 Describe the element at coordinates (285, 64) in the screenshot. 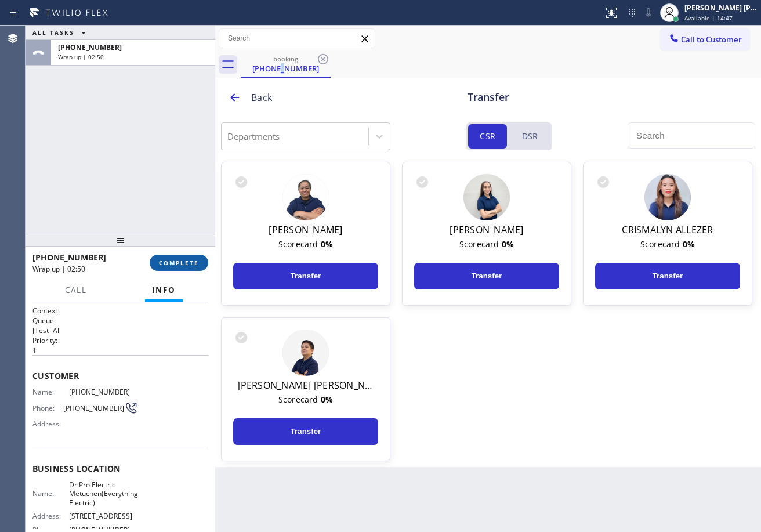

I see `div: (908) 239-8175` at that location.